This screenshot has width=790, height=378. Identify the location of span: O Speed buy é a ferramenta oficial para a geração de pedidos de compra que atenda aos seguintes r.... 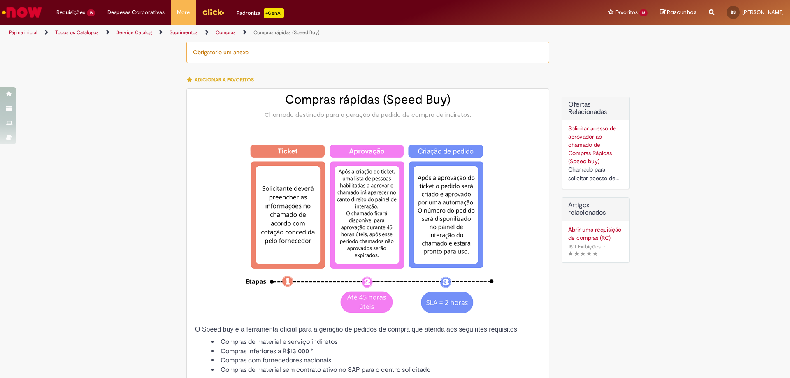
(357, 329).